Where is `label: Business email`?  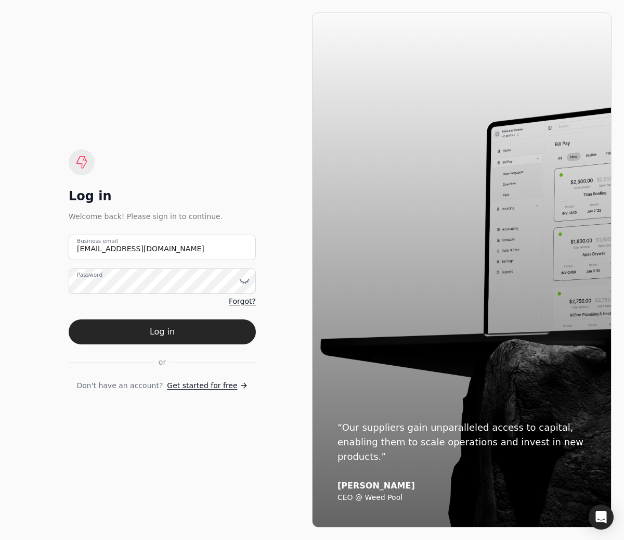
label: Business email is located at coordinates (97, 241).